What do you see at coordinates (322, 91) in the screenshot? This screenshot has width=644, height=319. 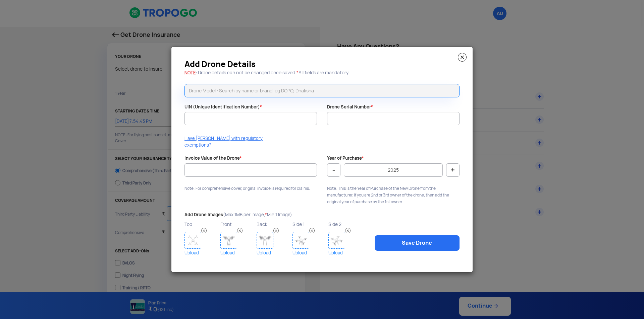 I see `input: Drone Model : Search by name or brand, eg DOPO, Dhaksha` at bounding box center [322, 91].